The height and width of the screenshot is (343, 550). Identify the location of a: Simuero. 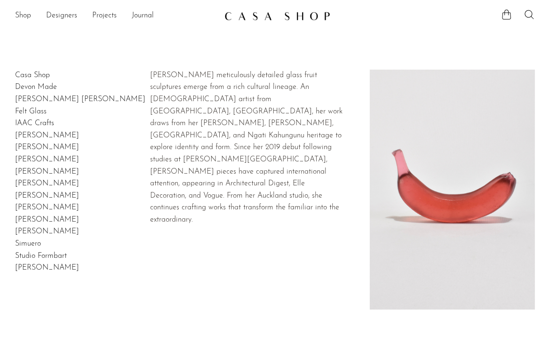
(28, 244).